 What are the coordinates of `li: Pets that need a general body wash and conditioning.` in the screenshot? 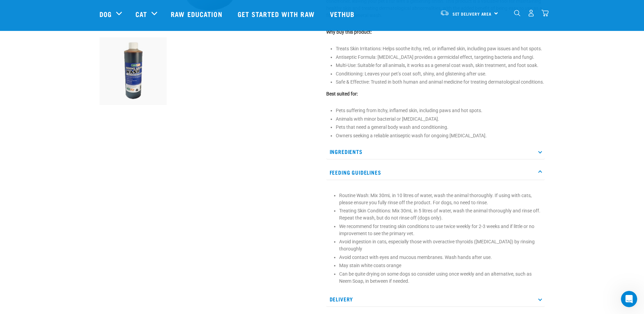 It's located at (440, 127).